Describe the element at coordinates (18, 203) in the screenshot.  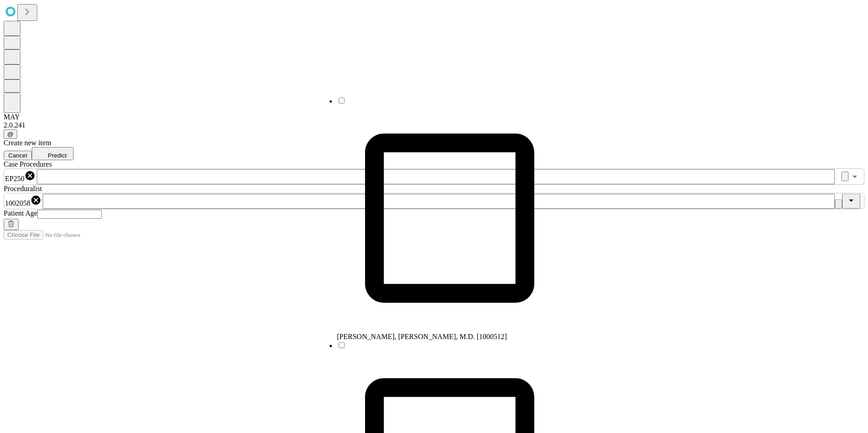
I see `span: 1002058` at that location.